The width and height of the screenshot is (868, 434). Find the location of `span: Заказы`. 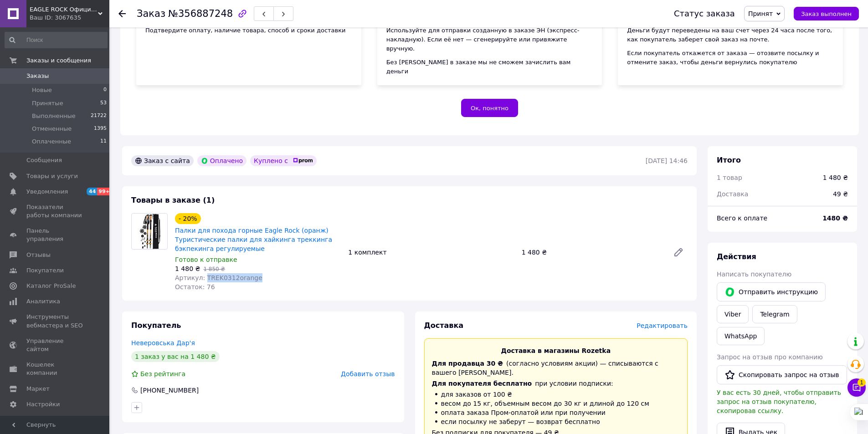

span: Заказы is located at coordinates (37, 76).